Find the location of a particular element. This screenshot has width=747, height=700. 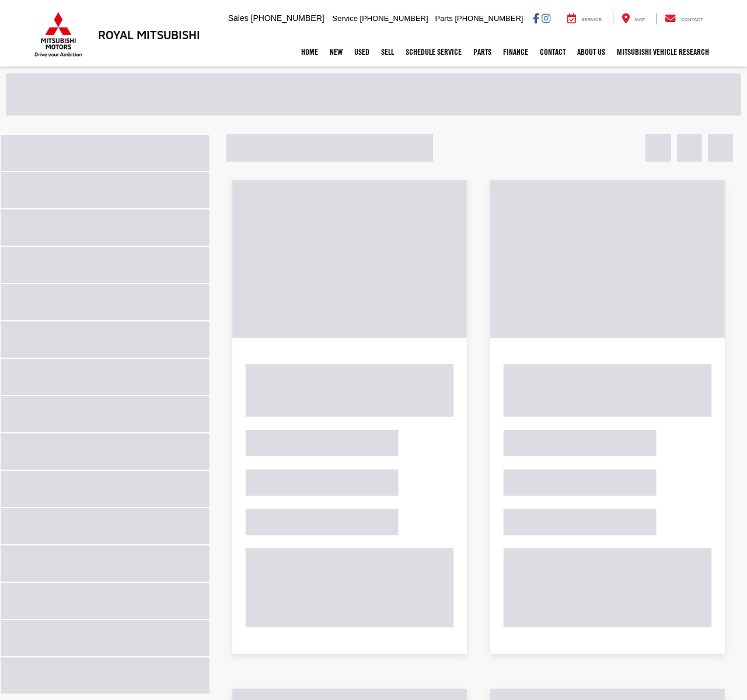

span: Sales is located at coordinates (238, 18).